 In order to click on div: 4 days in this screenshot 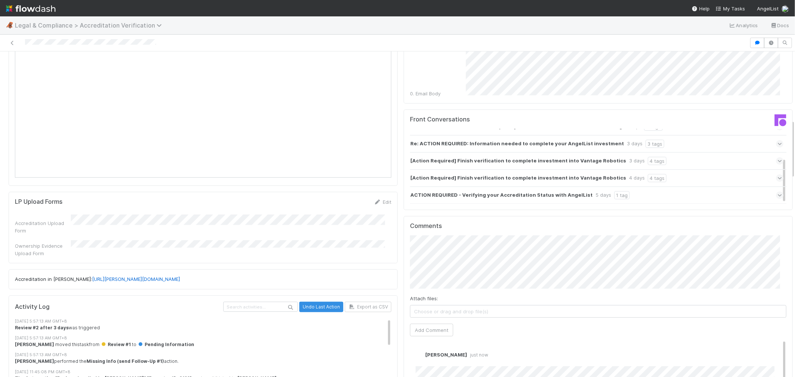, I will do `click(637, 178)`.